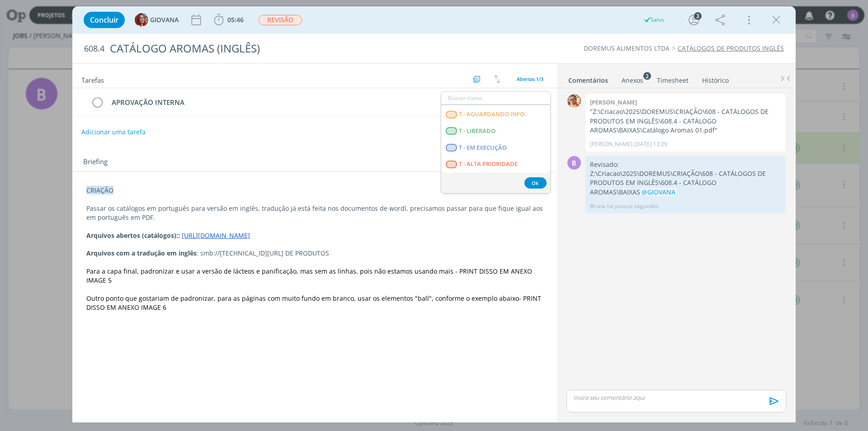 This screenshot has height=431, width=868. Describe the element at coordinates (598, 206) in the screenshot. I see `p: Bruna` at that location.